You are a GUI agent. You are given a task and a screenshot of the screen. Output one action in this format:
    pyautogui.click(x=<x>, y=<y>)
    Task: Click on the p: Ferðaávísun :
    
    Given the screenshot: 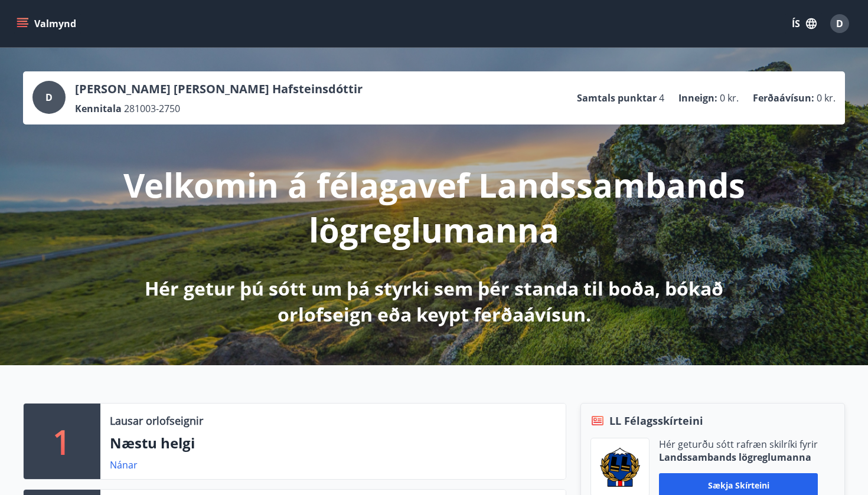 What is the action you would take?
    pyautogui.click(x=784, y=98)
    